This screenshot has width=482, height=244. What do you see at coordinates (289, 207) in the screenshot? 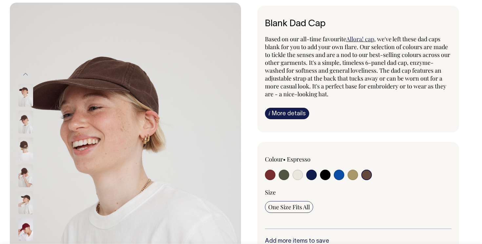
I see `input: One Size Fits All` at bounding box center [289, 207].